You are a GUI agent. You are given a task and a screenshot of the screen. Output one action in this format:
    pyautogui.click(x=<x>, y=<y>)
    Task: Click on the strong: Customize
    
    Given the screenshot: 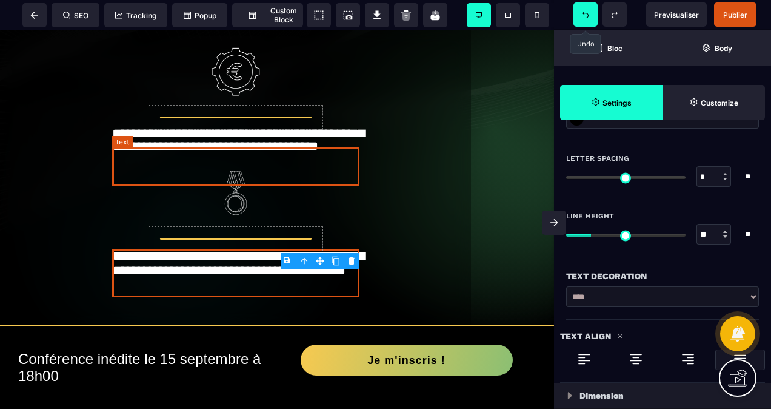 What is the action you would take?
    pyautogui.click(x=719, y=102)
    